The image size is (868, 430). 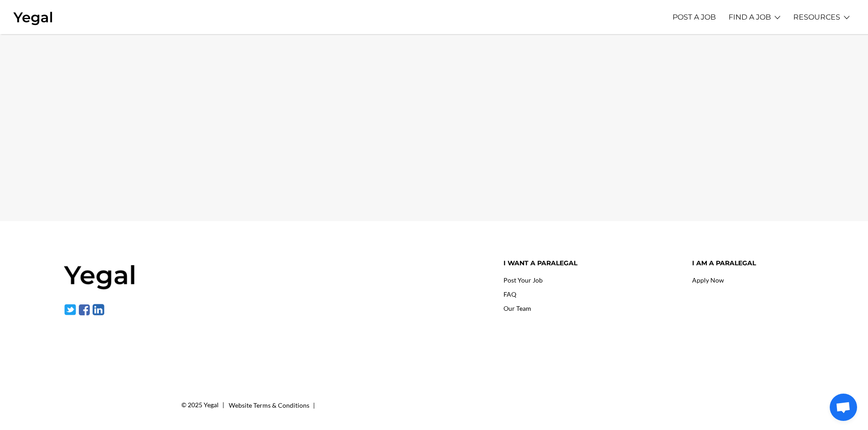 What do you see at coordinates (749, 17) in the screenshot?
I see `a: FIND A JOB` at bounding box center [749, 17].